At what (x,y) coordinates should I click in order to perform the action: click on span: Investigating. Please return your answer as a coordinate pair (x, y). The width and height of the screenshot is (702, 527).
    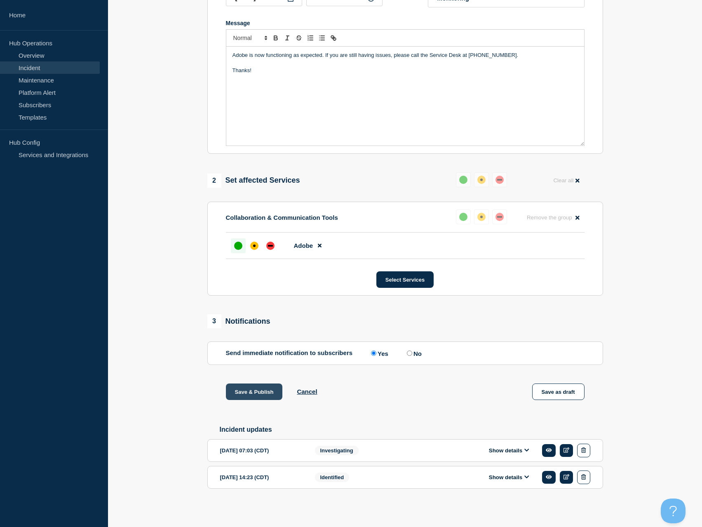
    Looking at the image, I should click on (337, 450).